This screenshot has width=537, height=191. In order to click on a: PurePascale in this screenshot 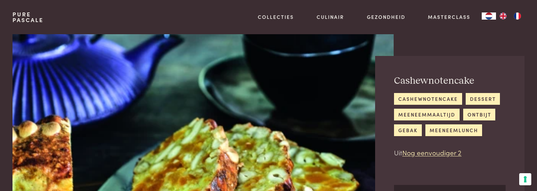, I will do `click(28, 17)`.